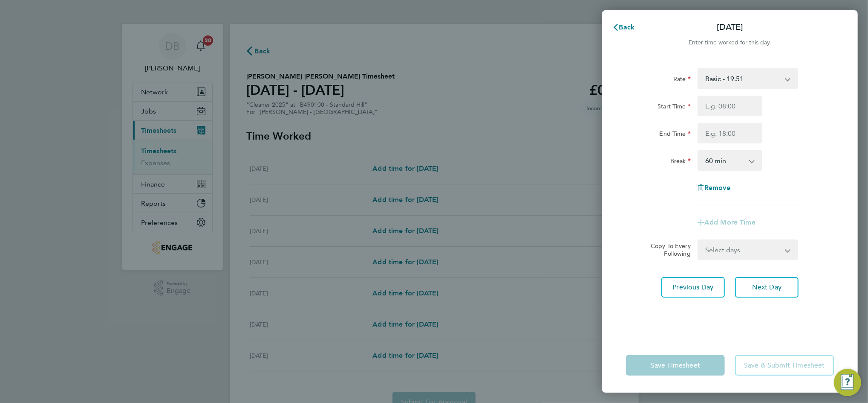 The height and width of the screenshot is (403, 868). Describe the element at coordinates (730, 43) in the screenshot. I see `div: Enter time worked for this day.` at that location.